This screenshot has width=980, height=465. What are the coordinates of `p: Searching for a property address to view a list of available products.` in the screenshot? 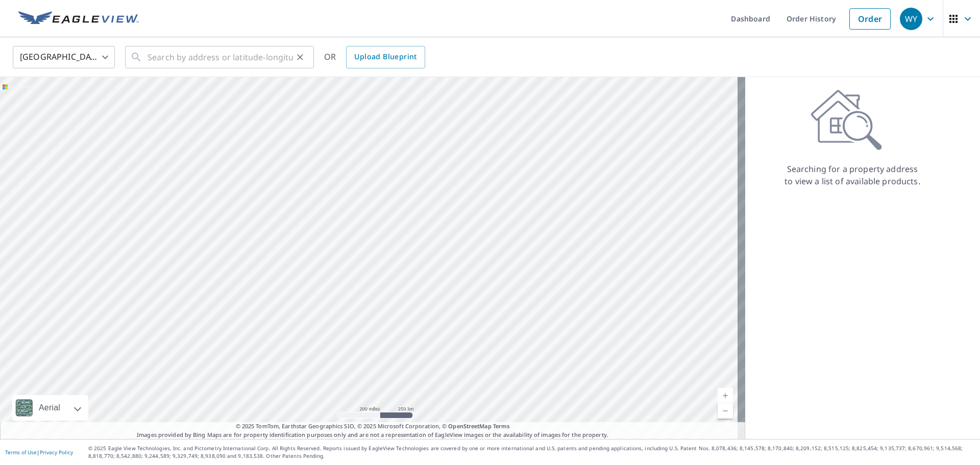 It's located at (853, 175).